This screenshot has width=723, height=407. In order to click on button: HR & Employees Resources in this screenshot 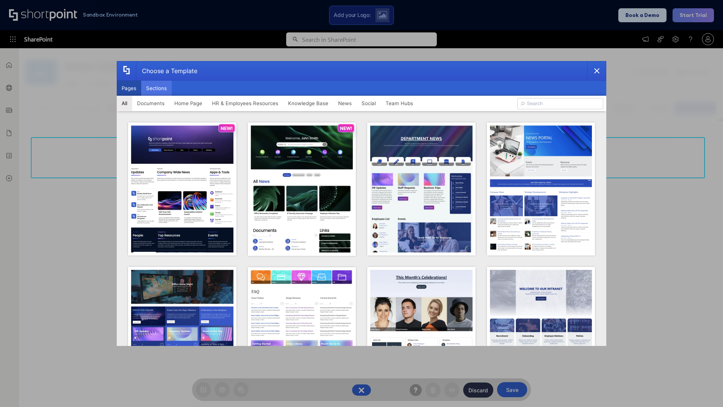, I will do `click(245, 103)`.